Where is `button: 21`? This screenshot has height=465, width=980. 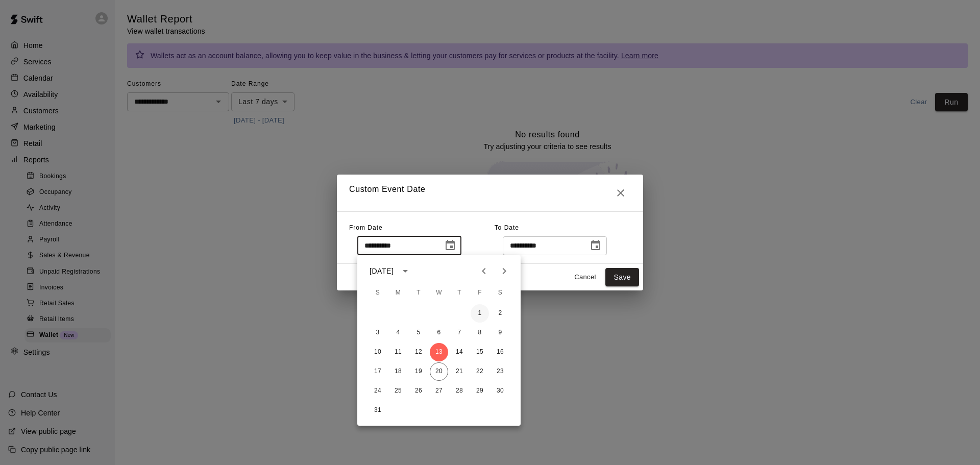 button: 21 is located at coordinates (459, 372).